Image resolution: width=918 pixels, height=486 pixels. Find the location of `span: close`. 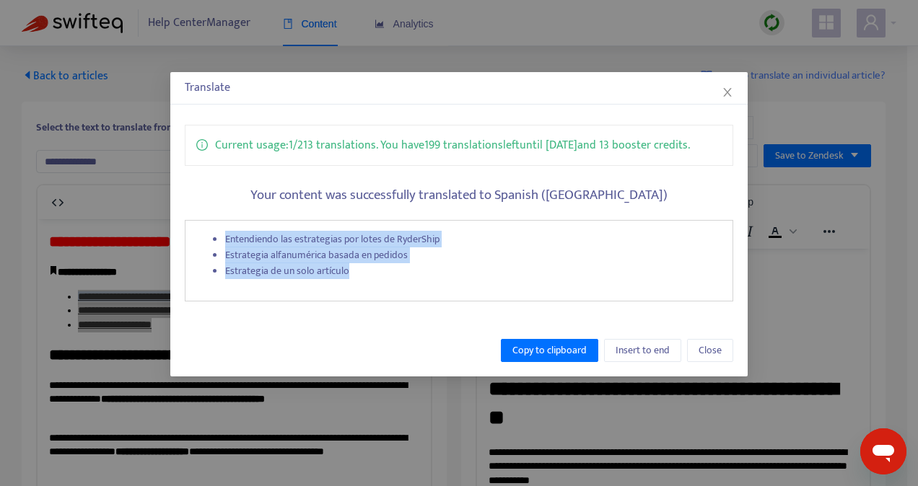

span: close is located at coordinates (727, 92).